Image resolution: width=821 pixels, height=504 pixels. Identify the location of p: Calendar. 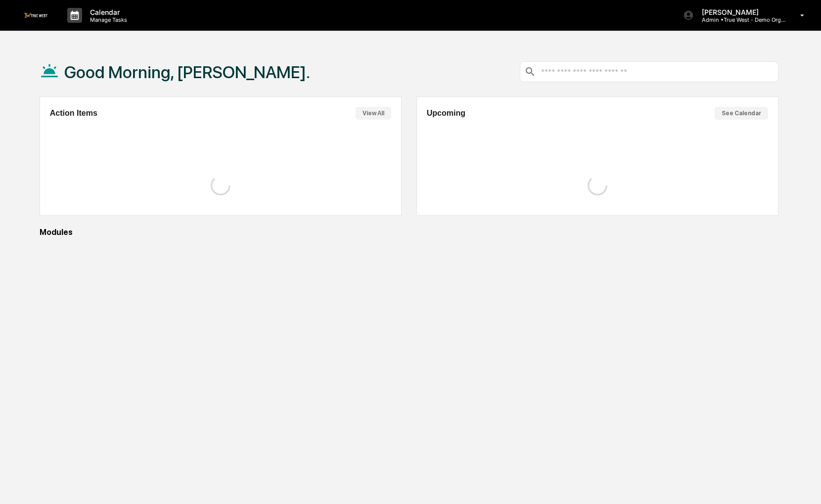
(107, 12).